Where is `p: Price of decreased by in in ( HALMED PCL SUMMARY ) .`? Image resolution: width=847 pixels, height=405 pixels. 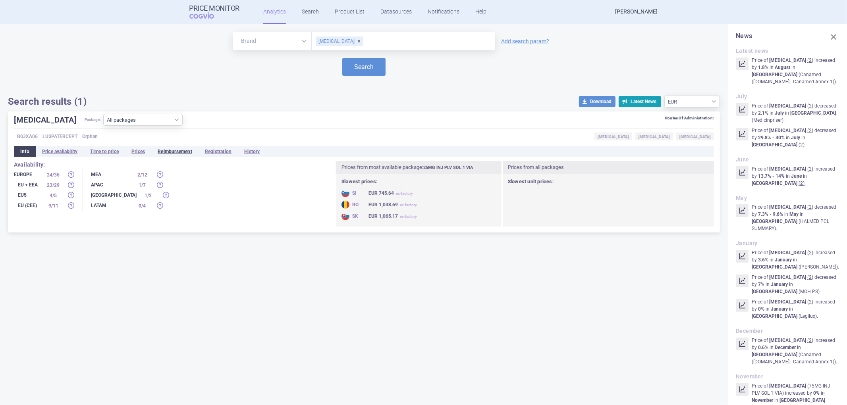 p: Price of decreased by in in ( HALMED PCL SUMMARY ) . is located at coordinates (795, 218).